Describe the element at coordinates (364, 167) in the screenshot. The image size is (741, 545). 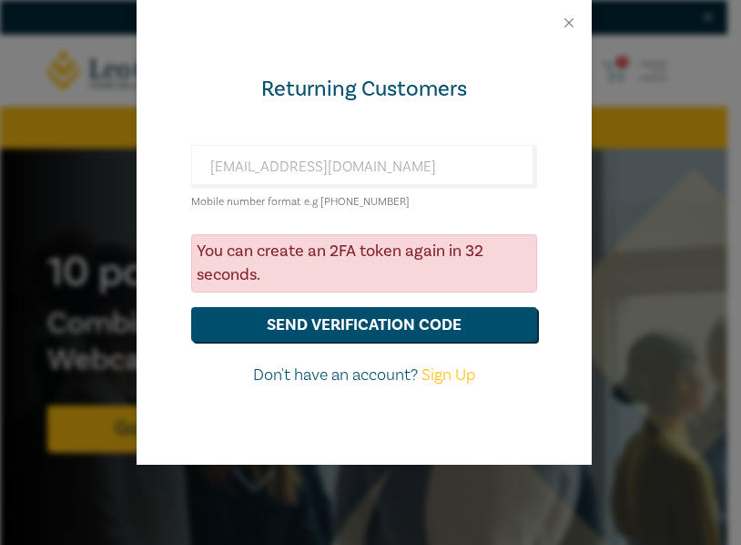
I see `input: Enter email or Mobile number` at that location.